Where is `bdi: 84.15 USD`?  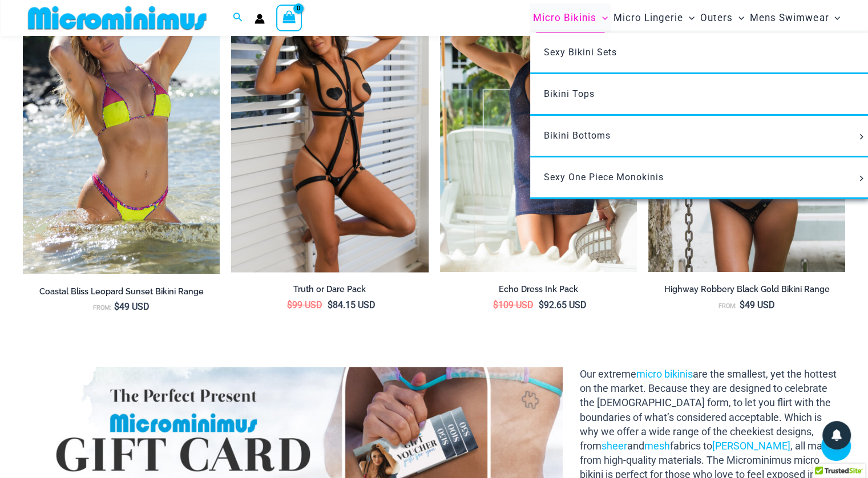
bdi: 84.15 USD is located at coordinates (351, 304).